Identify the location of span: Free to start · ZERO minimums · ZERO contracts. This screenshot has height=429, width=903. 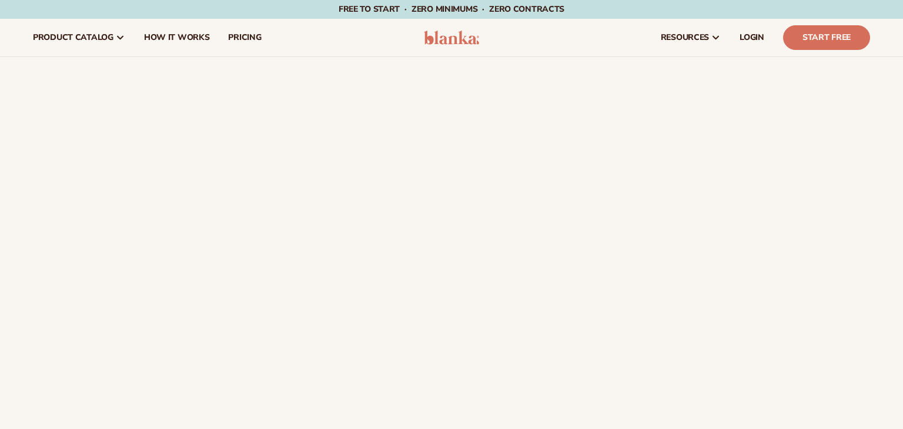
(451, 9).